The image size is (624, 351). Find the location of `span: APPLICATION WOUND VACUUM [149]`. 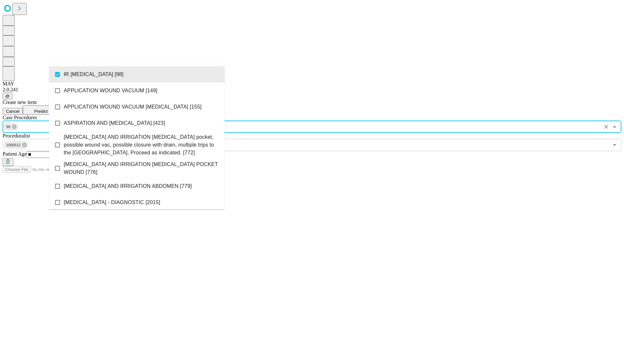

span: APPLICATION WOUND VACUUM [149] is located at coordinates (110, 91).